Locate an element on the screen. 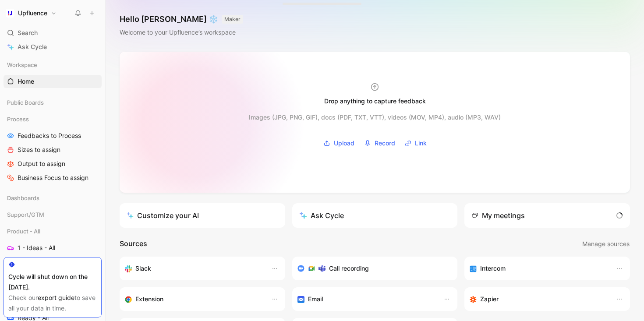  h2: Sources is located at coordinates (133, 244).